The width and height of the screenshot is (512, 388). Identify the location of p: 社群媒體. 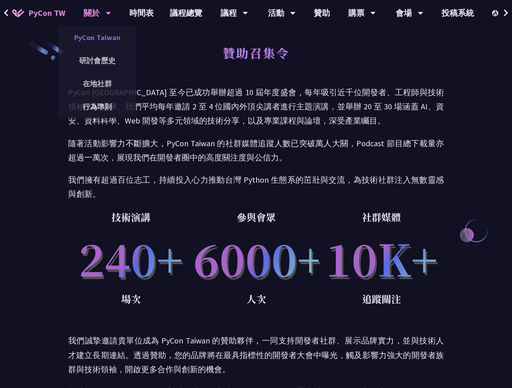
(381, 217).